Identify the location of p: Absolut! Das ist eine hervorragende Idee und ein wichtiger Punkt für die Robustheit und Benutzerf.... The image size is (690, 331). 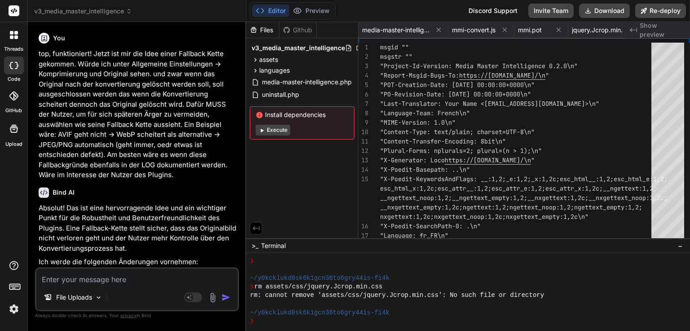
(138, 229).